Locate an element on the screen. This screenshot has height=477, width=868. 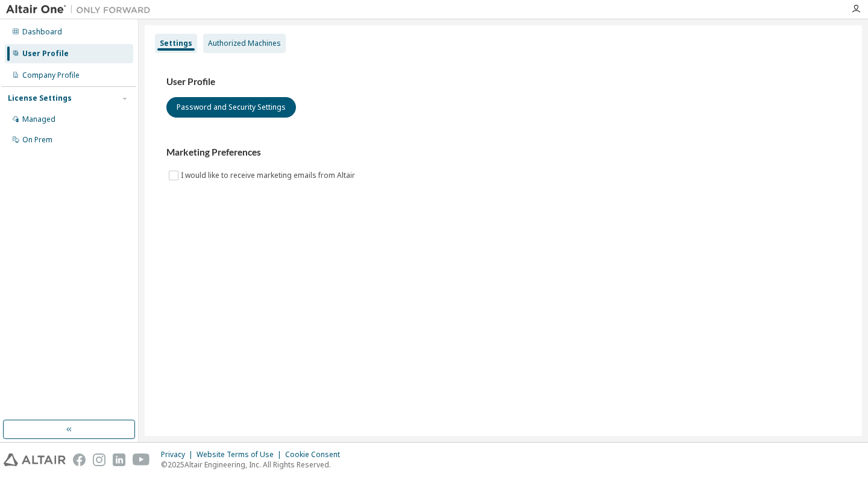
button: Password and Security Settings is located at coordinates (231, 107).